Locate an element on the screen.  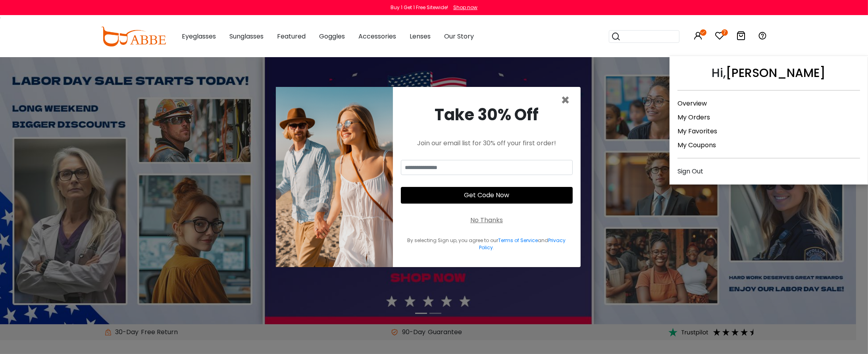
div: By selecting Sign up, you agree to our and . is located at coordinates (486, 244).